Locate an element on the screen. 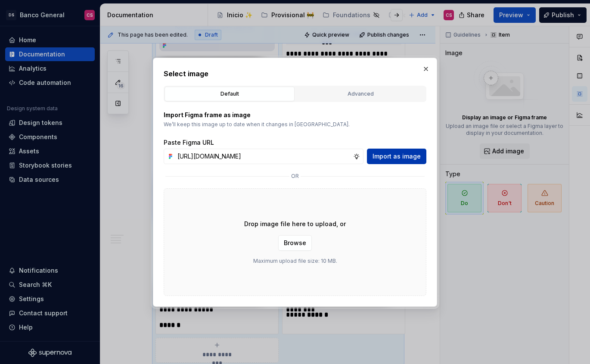 This screenshot has height=364, width=590. p: or is located at coordinates (295, 177).